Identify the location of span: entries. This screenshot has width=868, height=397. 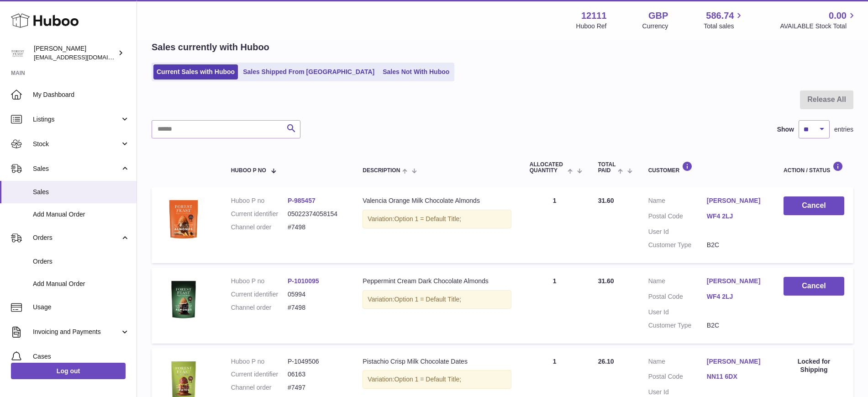
(844, 129).